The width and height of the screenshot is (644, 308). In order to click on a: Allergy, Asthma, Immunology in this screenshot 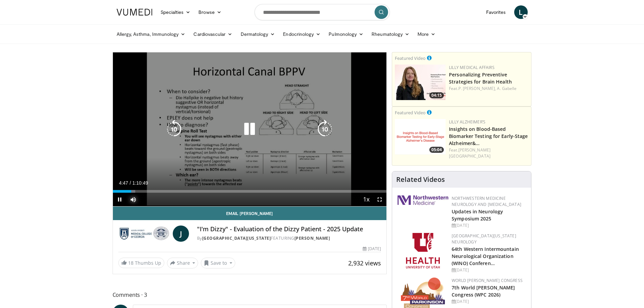, I will do `click(151, 34)`.